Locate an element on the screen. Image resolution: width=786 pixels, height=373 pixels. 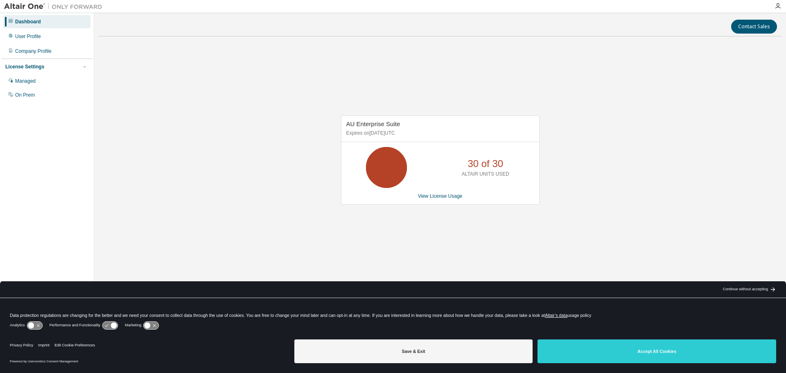
div: Company Profile is located at coordinates (33, 51).